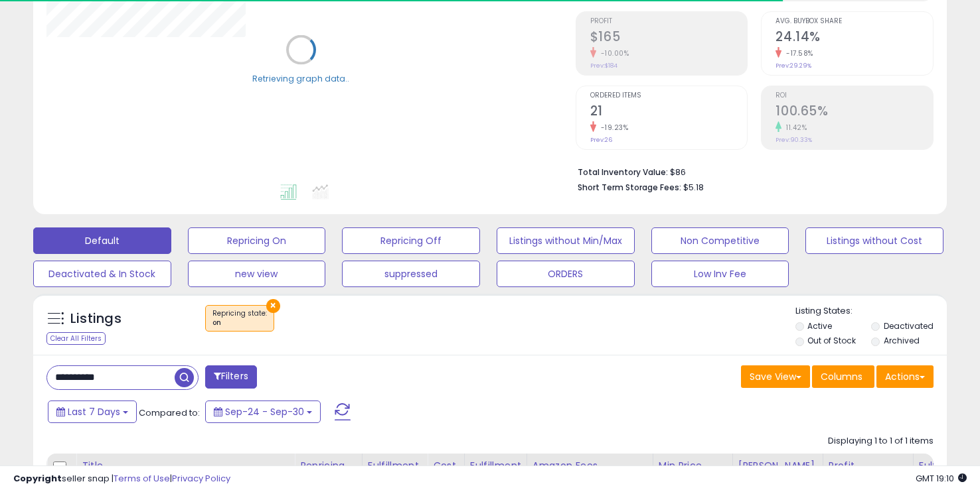 This screenshot has height=492, width=980. What do you see at coordinates (941, 478) in the screenshot?
I see `span: 2025-10-8 19:10 GMT` at bounding box center [941, 478].